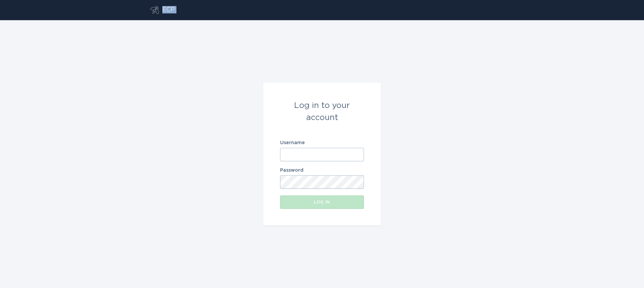 The height and width of the screenshot is (288, 644). I want to click on div: Log in to your account, so click(322, 112).